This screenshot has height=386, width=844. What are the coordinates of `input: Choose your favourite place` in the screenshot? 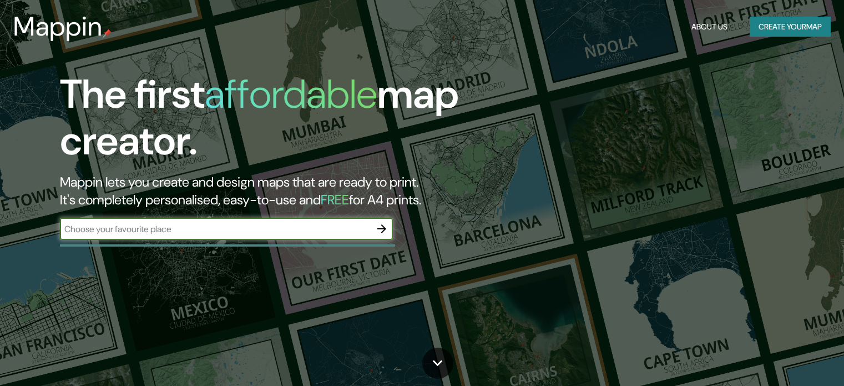 It's located at (215, 229).